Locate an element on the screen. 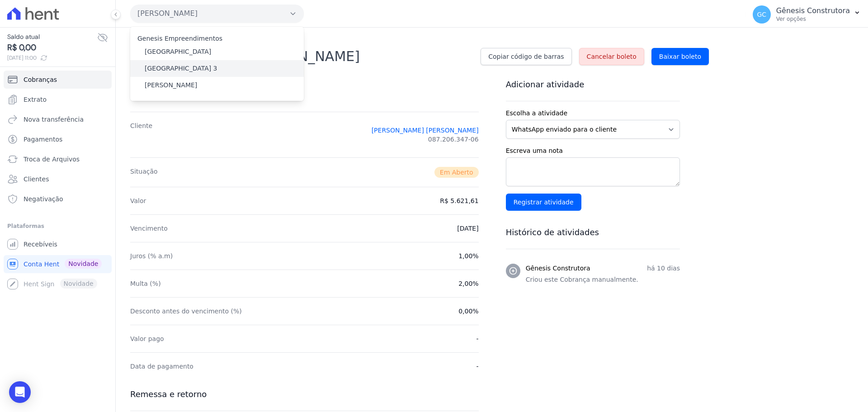 The width and height of the screenshot is (868, 412). span: GC is located at coordinates (761, 15).